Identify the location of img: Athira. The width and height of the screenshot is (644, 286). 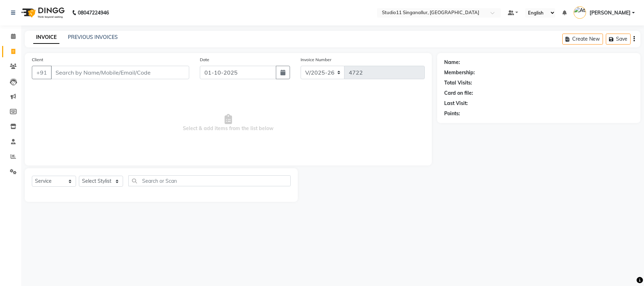
(579, 13).